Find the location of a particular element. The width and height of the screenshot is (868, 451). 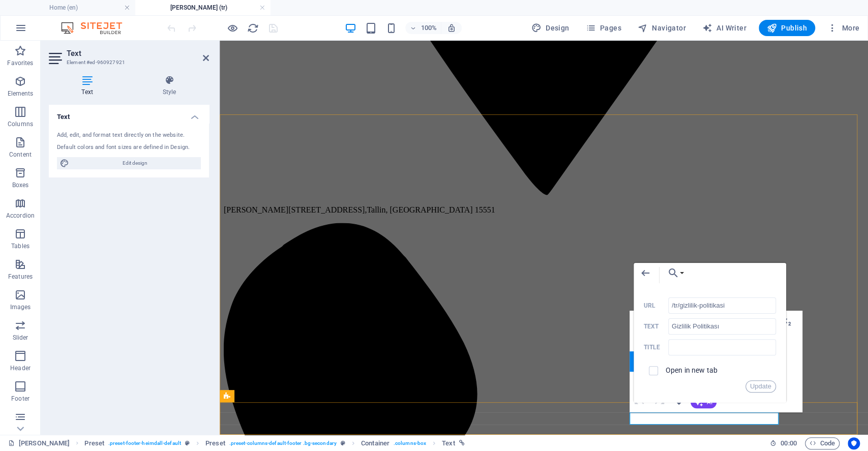

span: More is located at coordinates (843, 28).